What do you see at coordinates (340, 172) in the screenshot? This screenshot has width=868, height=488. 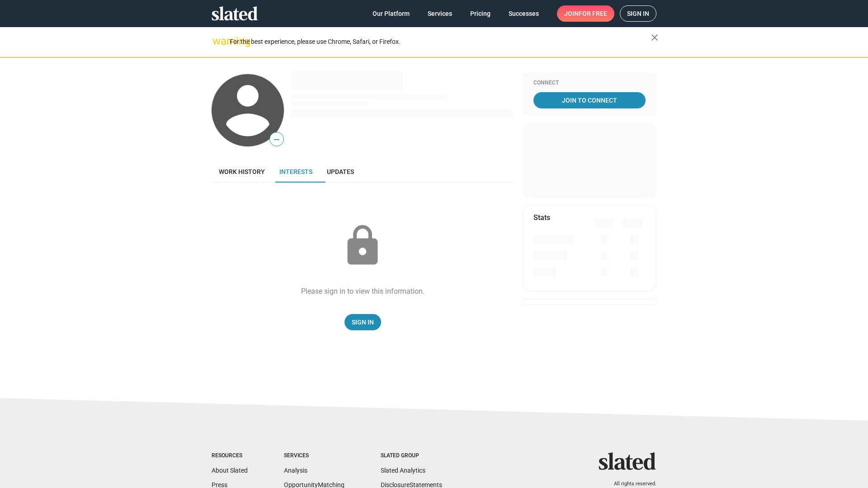 I see `span: Updates` at bounding box center [340, 172].